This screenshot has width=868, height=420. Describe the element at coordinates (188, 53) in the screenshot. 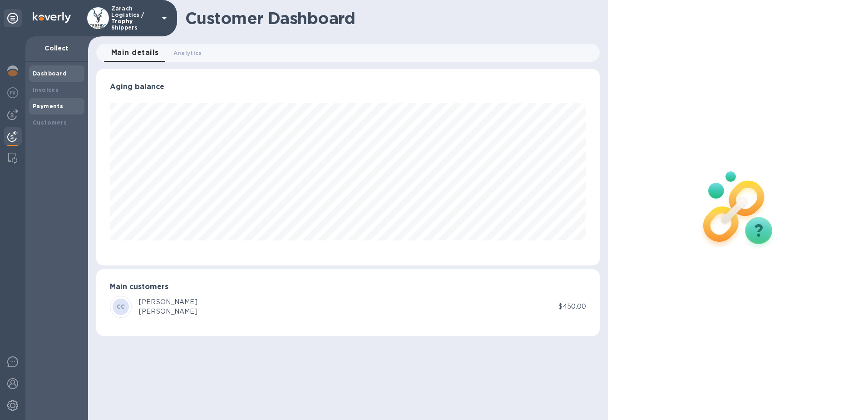

I see `span: Analytics` at that location.